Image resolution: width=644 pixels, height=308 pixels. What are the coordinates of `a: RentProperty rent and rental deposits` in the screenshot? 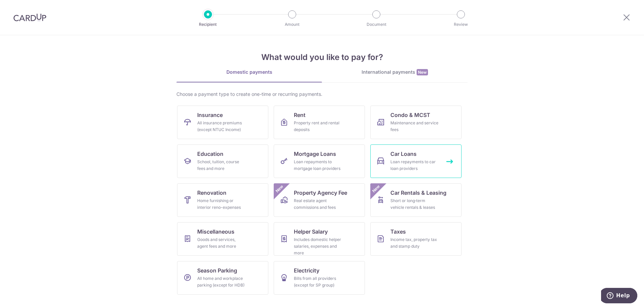 It's located at (319, 122).